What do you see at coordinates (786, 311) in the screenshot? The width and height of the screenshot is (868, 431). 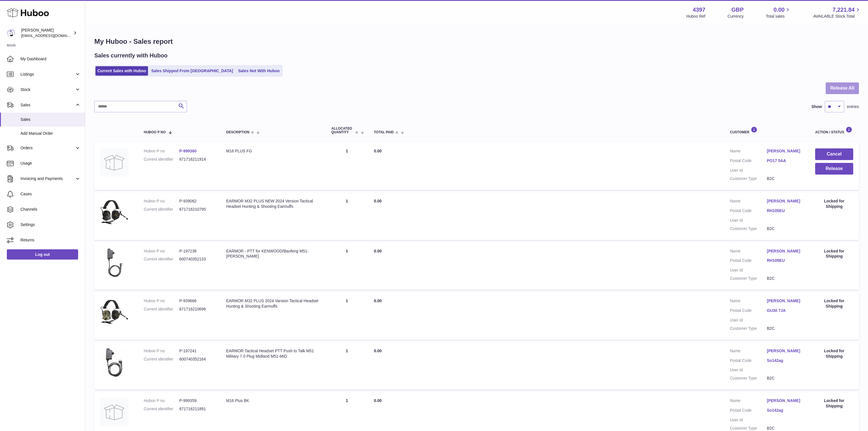 I see `a: GU30 7JA` at bounding box center [786, 311].